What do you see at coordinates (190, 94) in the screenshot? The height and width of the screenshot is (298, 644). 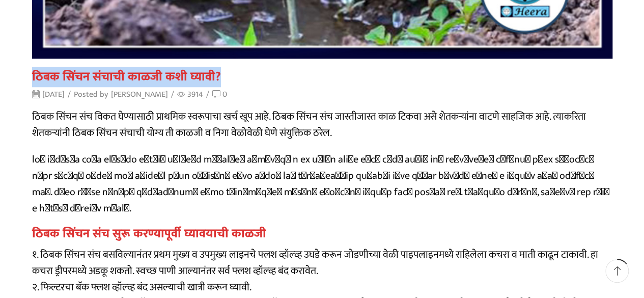 I see `span: 3914` at bounding box center [190, 94].